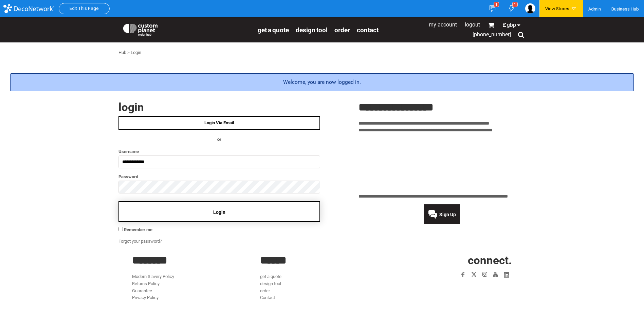  Describe the element at coordinates (138, 229) in the screenshot. I see `span: Remember me` at that location.